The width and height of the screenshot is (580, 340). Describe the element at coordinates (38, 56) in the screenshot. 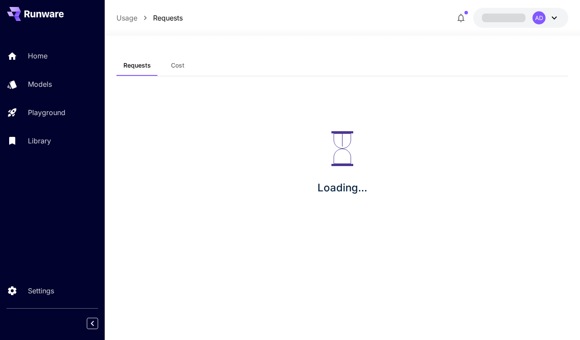

I see `p: Home` at that location.